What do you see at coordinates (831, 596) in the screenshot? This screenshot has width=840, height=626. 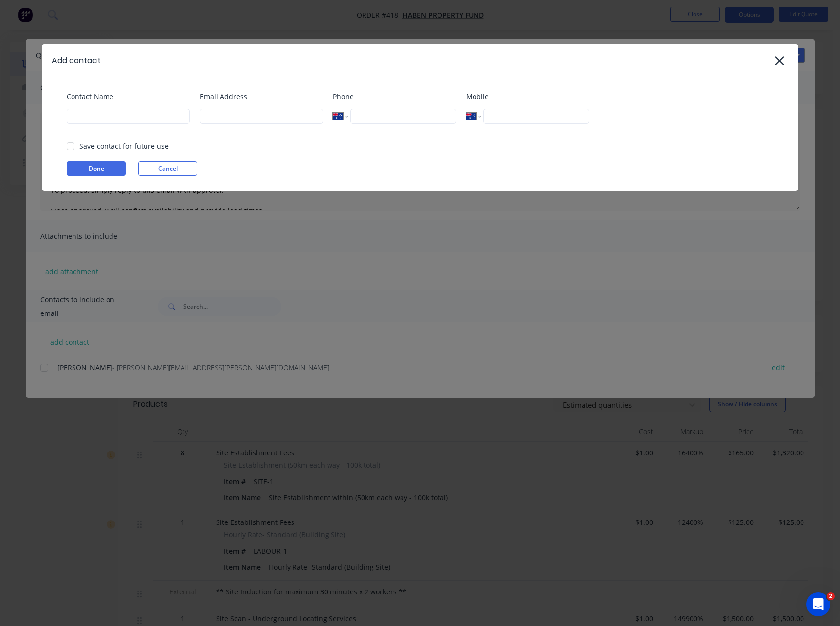 I see `span: 2` at bounding box center [831, 596].